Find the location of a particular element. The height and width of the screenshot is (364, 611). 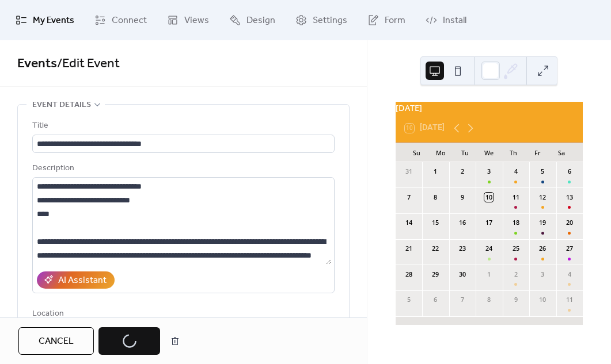

span: Form is located at coordinates (395, 20).